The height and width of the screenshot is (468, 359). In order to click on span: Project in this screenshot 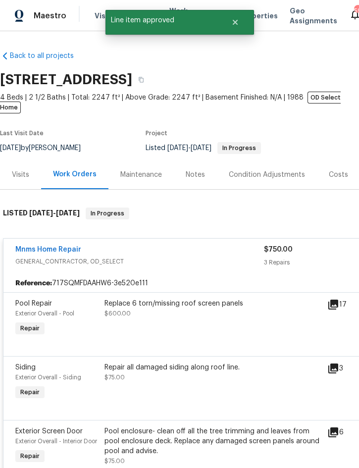, I will do `click(157, 133)`.